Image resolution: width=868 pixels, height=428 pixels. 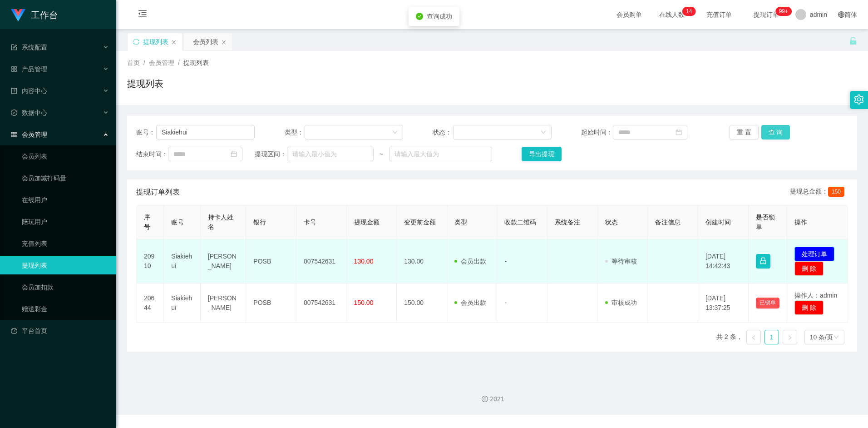 What do you see at coordinates (367, 222) in the screenshot?
I see `span: 提现金额` at bounding box center [367, 222].